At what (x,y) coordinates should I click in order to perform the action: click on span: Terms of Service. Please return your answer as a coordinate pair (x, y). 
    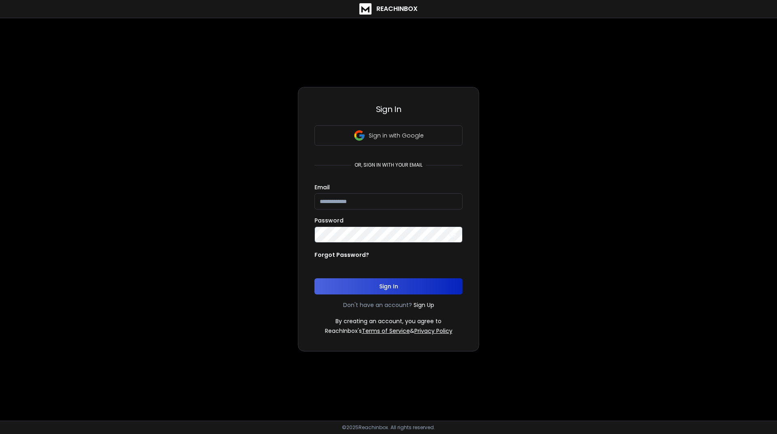
    Looking at the image, I should click on (385, 331).